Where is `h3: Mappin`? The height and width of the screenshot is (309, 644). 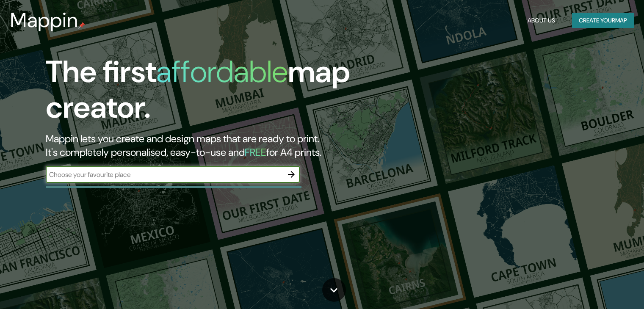
h3: Mappin is located at coordinates (44, 20).